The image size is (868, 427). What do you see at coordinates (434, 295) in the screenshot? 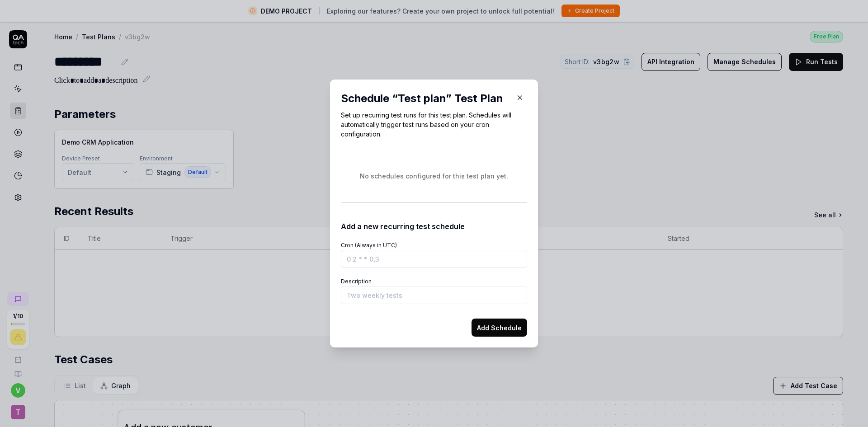
I see `input: Two weekly tests` at bounding box center [434, 295].